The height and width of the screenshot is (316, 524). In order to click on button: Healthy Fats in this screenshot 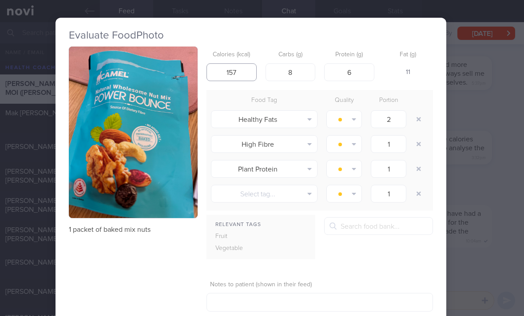, I will do `click(264, 119)`.